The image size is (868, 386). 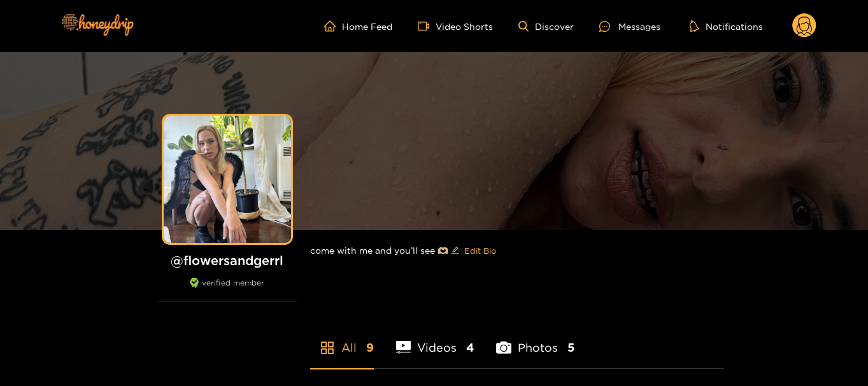 I want to click on button: editEdit Bio, so click(x=473, y=250).